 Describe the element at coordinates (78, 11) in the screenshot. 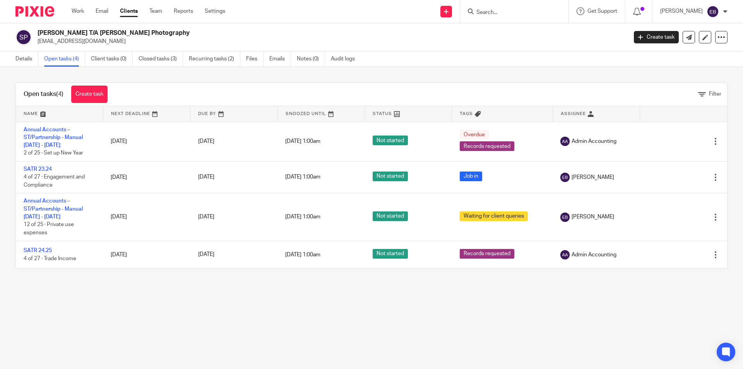

I see `a: Work` at that location.